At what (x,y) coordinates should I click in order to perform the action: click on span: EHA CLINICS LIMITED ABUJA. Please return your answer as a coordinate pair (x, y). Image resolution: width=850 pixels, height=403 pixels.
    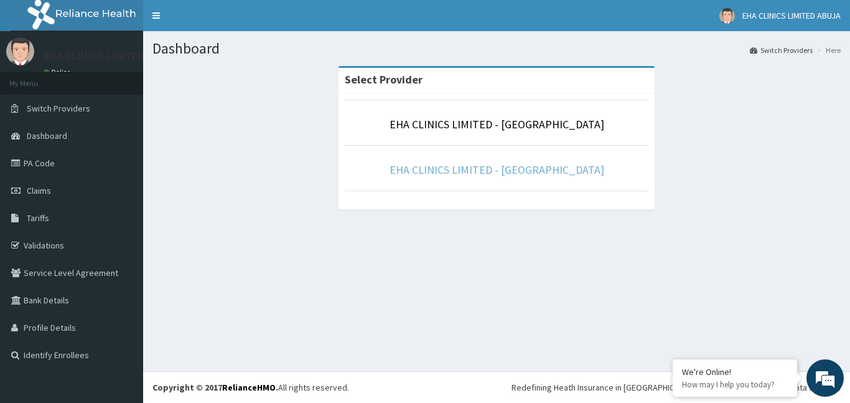
    Looking at the image, I should click on (792, 16).